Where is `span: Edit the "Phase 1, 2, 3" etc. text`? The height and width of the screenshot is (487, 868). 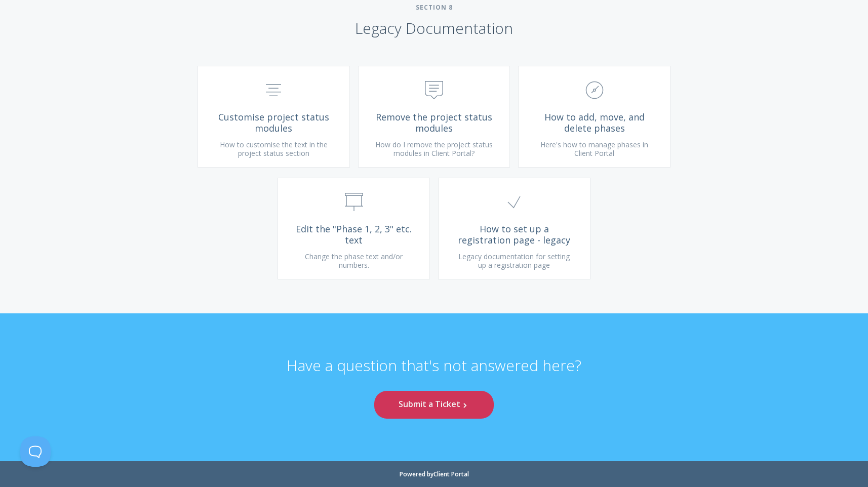
span: Edit the "Phase 1, 2, 3" etc. text is located at coordinates (354, 235).